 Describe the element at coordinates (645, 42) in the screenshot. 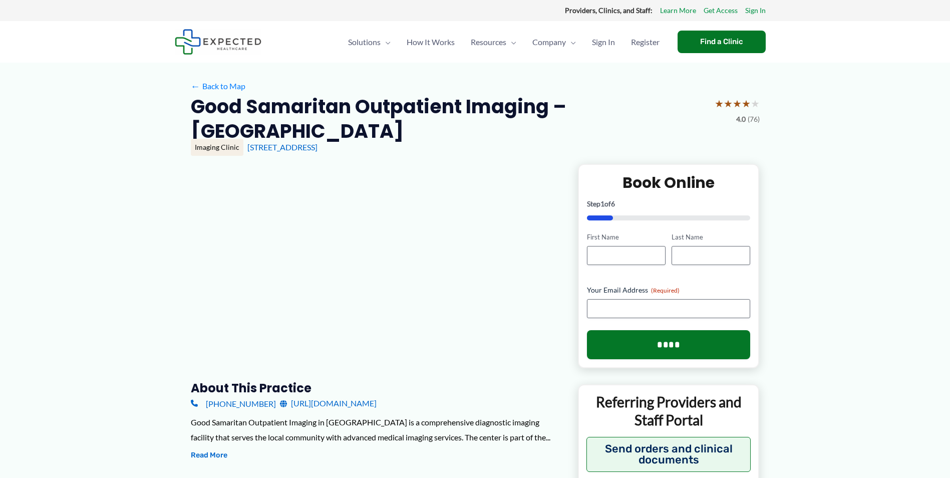

I see `span: Register` at that location.